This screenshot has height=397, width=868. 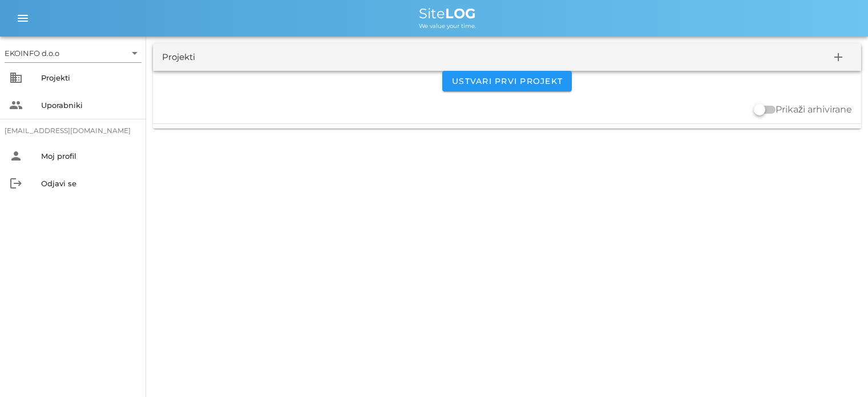 What do you see at coordinates (16, 156) in the screenshot?
I see `i: person` at bounding box center [16, 156].